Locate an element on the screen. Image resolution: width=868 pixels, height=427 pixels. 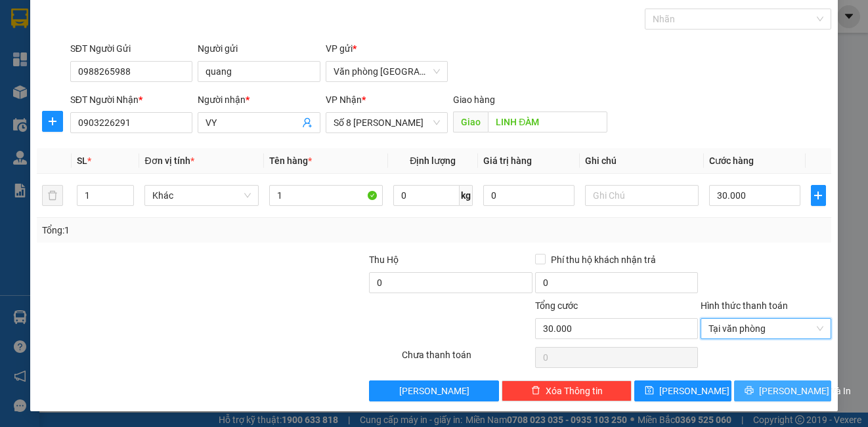
span: Decrease Value is located at coordinates (126, 200).